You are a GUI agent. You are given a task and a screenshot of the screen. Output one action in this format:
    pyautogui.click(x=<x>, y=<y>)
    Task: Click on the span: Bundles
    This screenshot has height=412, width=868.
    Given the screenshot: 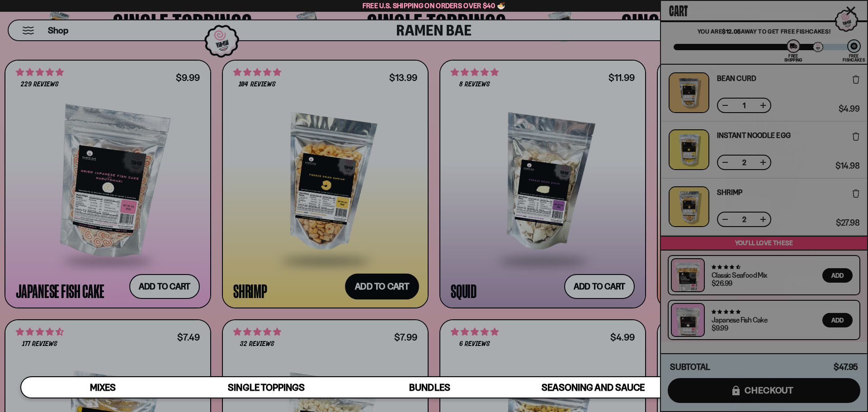 What is the action you would take?
    pyautogui.click(x=429, y=387)
    